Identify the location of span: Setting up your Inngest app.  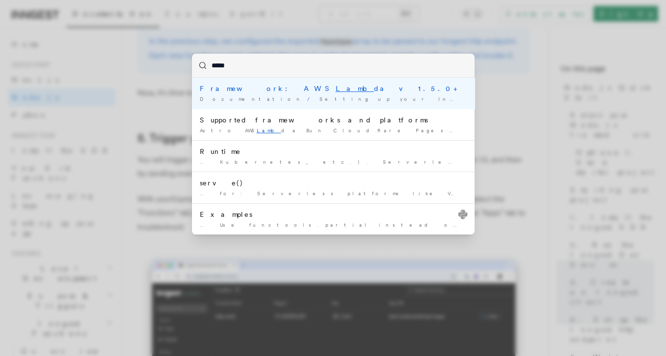
(415, 99).